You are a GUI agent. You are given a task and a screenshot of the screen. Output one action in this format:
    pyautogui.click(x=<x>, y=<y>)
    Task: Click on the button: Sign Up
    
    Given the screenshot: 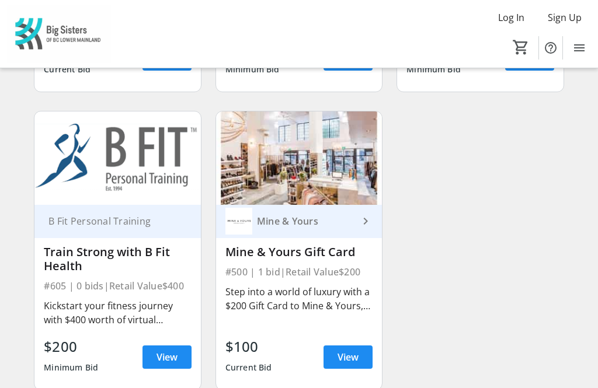 What is the action you would take?
    pyautogui.click(x=565, y=18)
    